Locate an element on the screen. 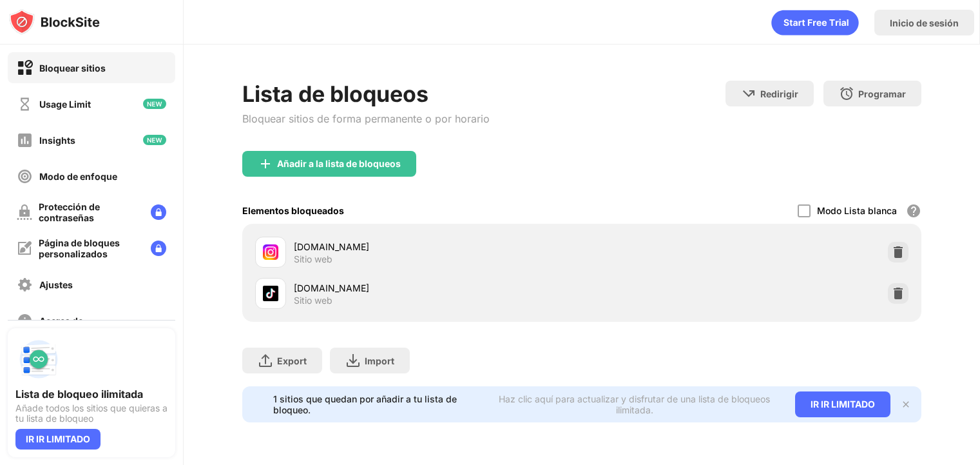 This screenshot has height=465, width=980. div: Bloquear sitios de forma permanente o por horario is located at coordinates (366, 119).